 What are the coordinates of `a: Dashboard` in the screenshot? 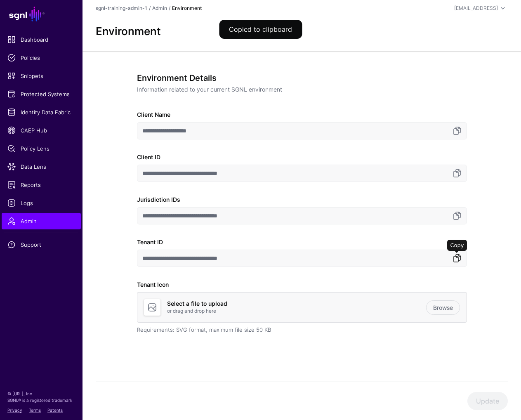 It's located at (41, 39).